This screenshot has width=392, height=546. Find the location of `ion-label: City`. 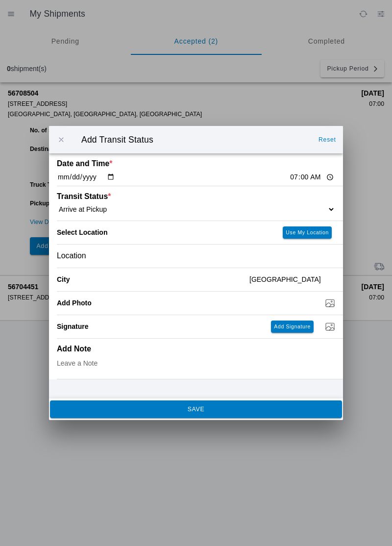

ion-label: City is located at coordinates (149, 279).